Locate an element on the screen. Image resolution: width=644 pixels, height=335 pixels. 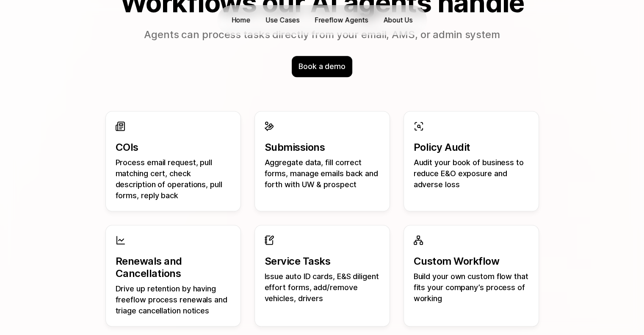
p: Custom Workflow is located at coordinates (471, 261).